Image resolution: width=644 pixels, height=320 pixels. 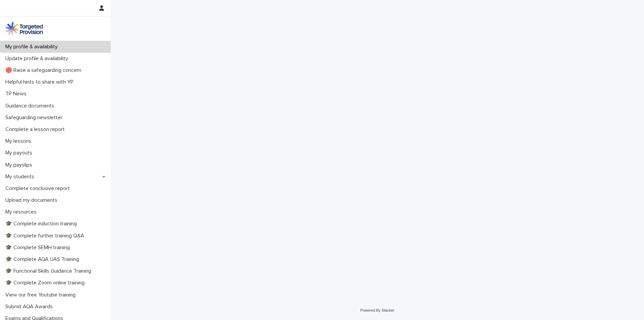 I want to click on p: Complete a lesson report, so click(x=36, y=129).